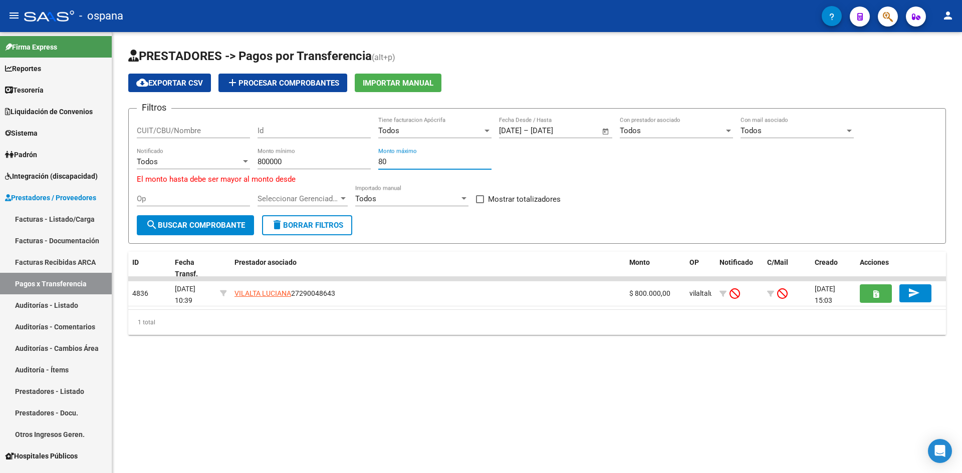 Image resolution: width=962 pixels, height=473 pixels. Describe the element at coordinates (510, 131) in the screenshot. I see `input: Start date` at that location.